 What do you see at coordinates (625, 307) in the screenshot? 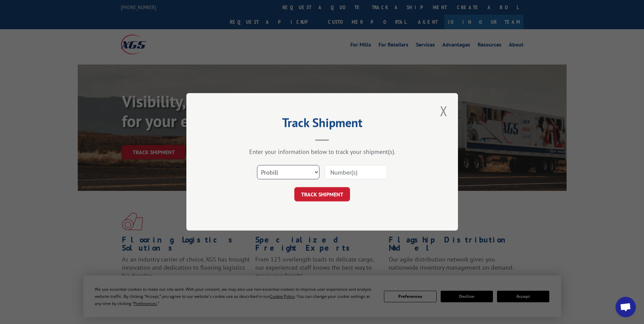
I see `a: Open chat` at bounding box center [625, 307].